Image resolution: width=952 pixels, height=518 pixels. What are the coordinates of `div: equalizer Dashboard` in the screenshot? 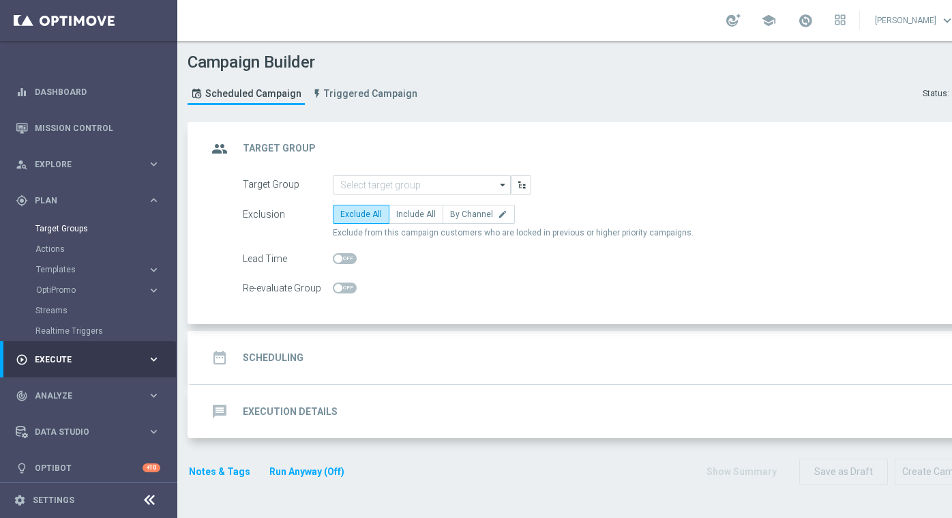 It's located at (88, 92).